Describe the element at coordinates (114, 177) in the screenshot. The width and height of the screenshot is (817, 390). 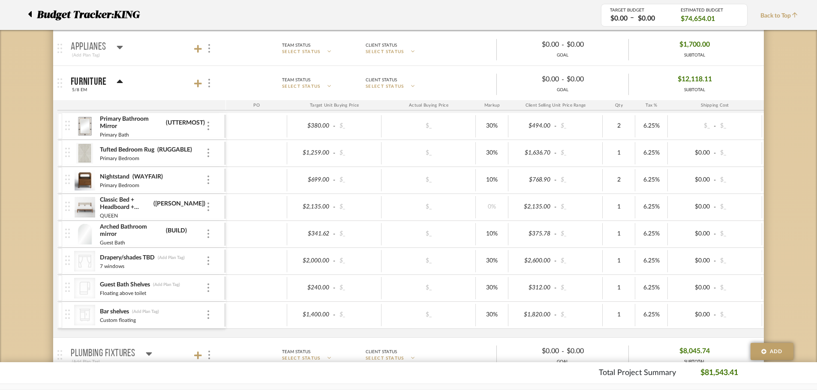
I see `div: Nightstand` at that location.